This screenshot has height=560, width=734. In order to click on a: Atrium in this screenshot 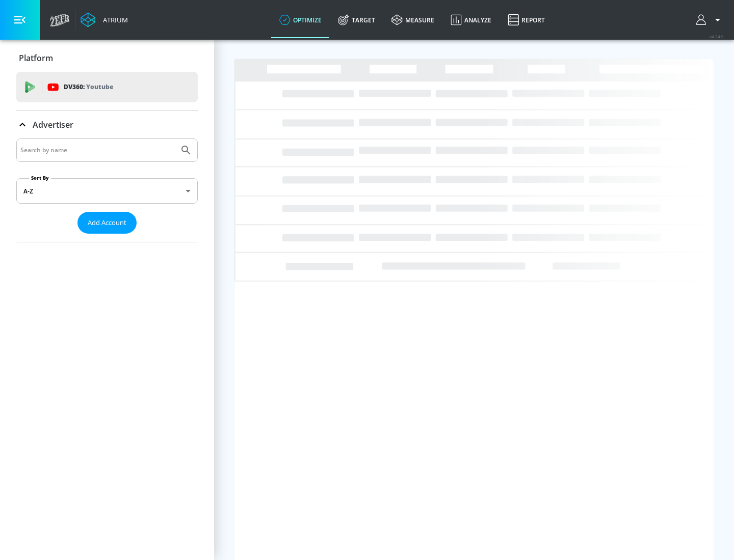, I will do `click(104, 20)`.